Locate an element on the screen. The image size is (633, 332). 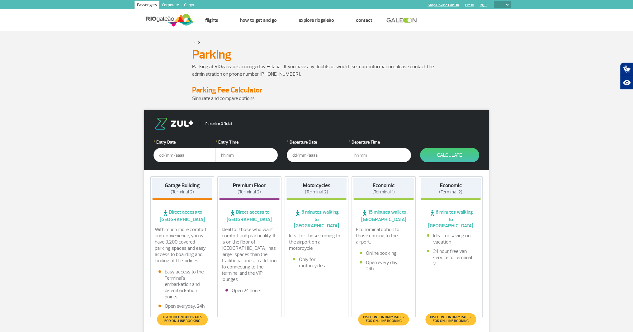
li: Open everyday, 24h is located at coordinates (182, 306).